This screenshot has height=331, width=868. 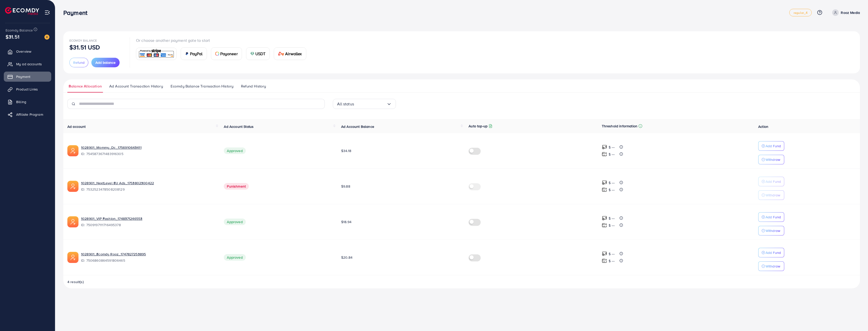 I want to click on a: Payment, so click(x=27, y=77).